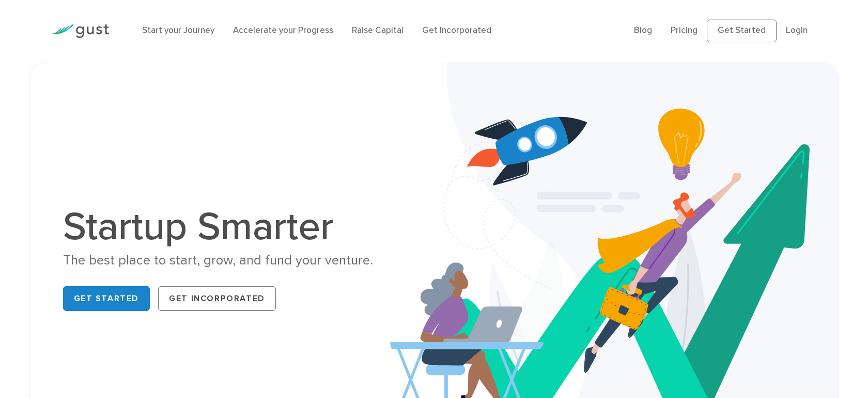  I want to click on a: Pricing, so click(684, 30).